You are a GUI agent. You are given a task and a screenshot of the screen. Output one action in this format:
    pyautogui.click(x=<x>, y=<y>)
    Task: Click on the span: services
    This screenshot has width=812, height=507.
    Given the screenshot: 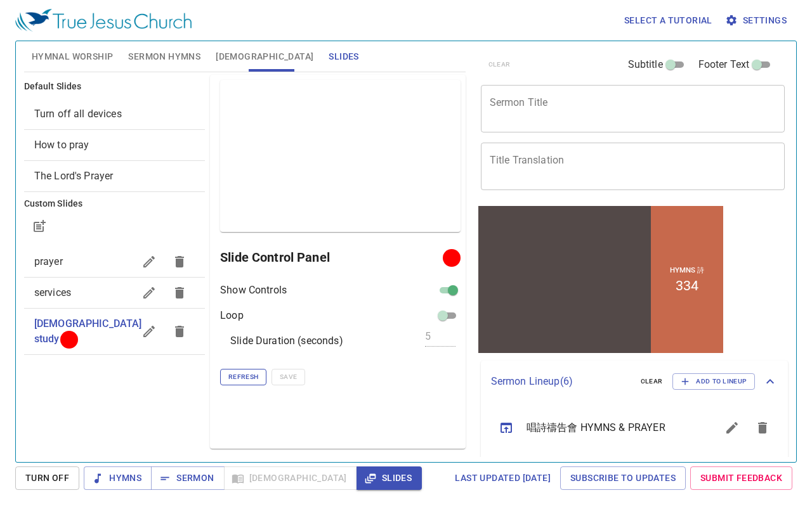 What is the action you would take?
    pyautogui.click(x=53, y=292)
    